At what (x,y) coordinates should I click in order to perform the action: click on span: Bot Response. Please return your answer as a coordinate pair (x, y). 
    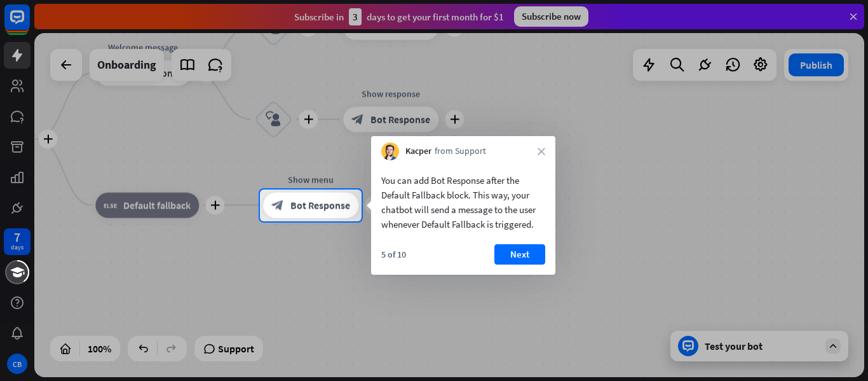
    Looking at the image, I should click on (320, 206).